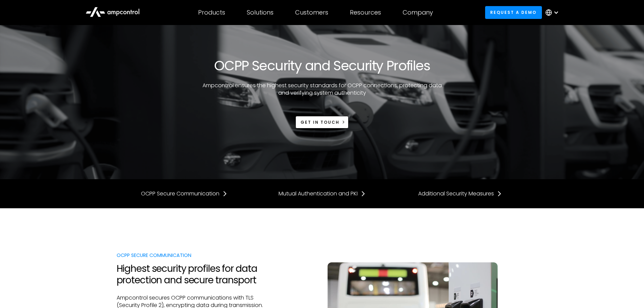  I want to click on a: Additional Security Measures, so click(460, 193).